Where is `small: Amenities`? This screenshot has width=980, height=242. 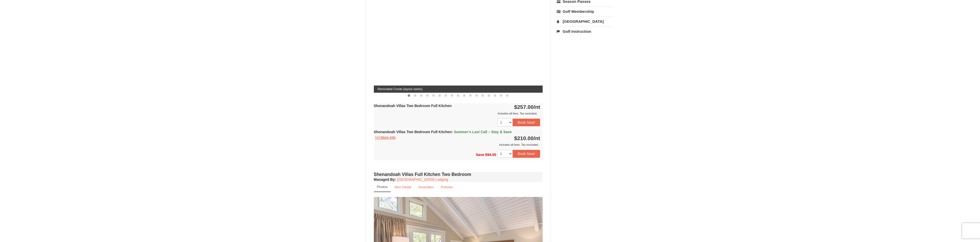
small: Amenities is located at coordinates (426, 187).